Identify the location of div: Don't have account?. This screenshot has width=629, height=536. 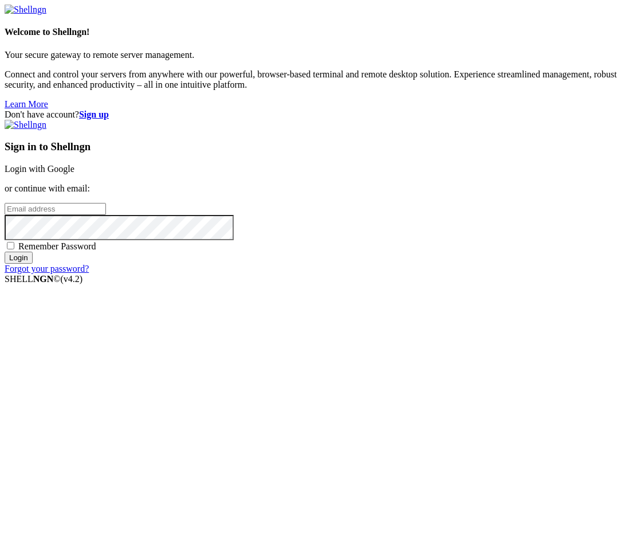
(314, 115).